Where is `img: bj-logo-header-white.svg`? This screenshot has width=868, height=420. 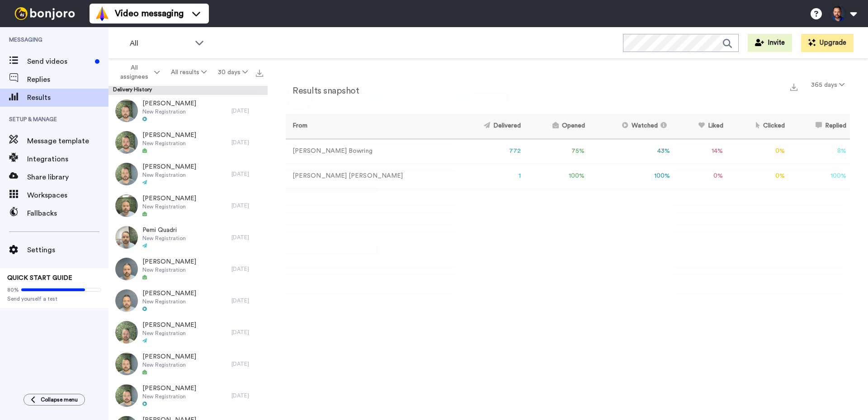
img: bj-logo-header-white.svg is located at coordinates (45, 13).